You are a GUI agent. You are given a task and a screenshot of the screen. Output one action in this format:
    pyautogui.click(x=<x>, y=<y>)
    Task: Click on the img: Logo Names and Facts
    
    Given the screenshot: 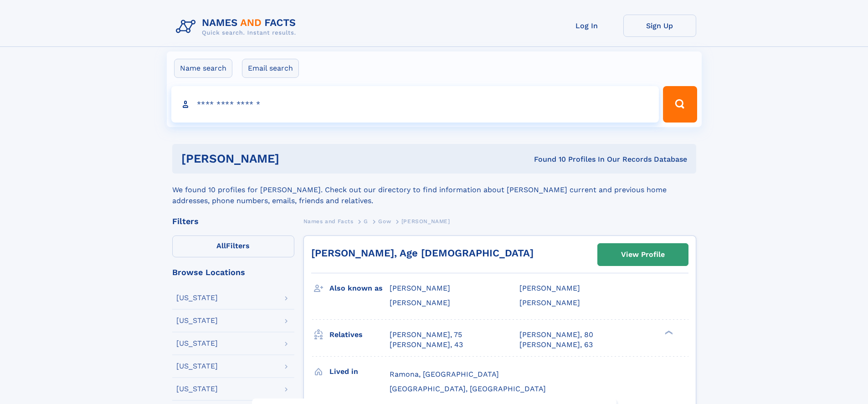 What is the action you would take?
    pyautogui.click(x=238, y=27)
    